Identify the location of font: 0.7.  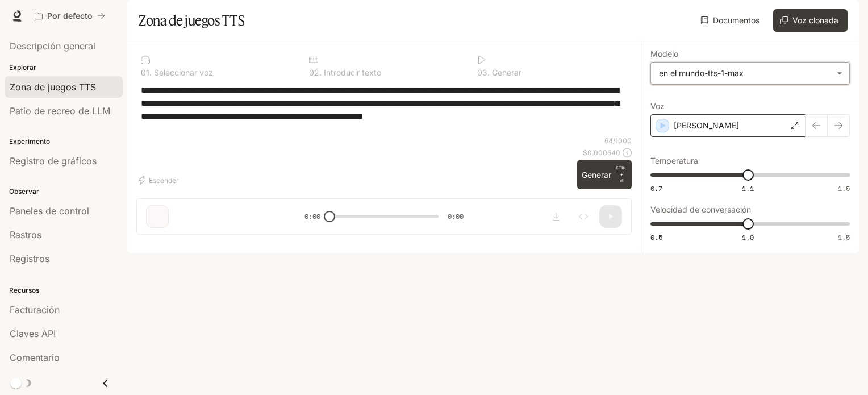
(656, 188).